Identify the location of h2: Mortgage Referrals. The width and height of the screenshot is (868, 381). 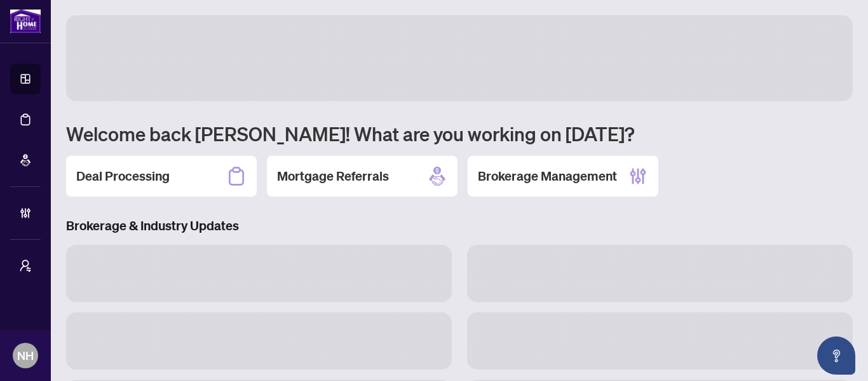
(333, 176).